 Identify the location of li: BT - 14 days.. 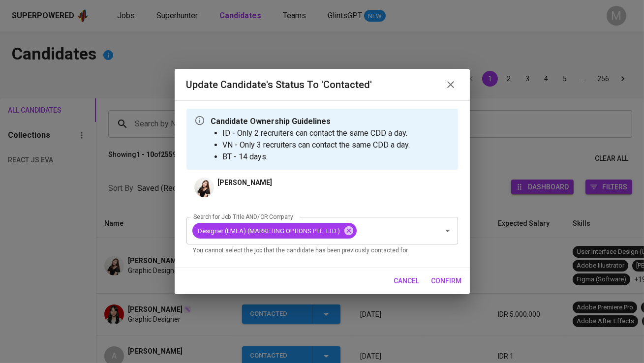
(316, 157).